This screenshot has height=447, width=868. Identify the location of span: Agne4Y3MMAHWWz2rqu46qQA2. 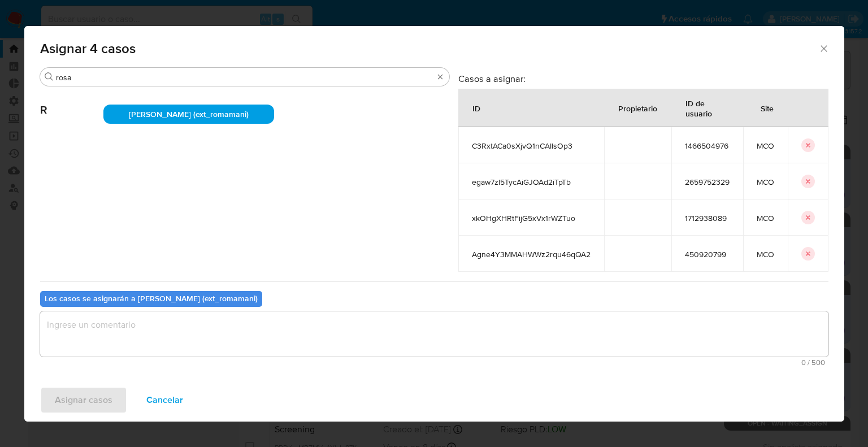
(531, 254).